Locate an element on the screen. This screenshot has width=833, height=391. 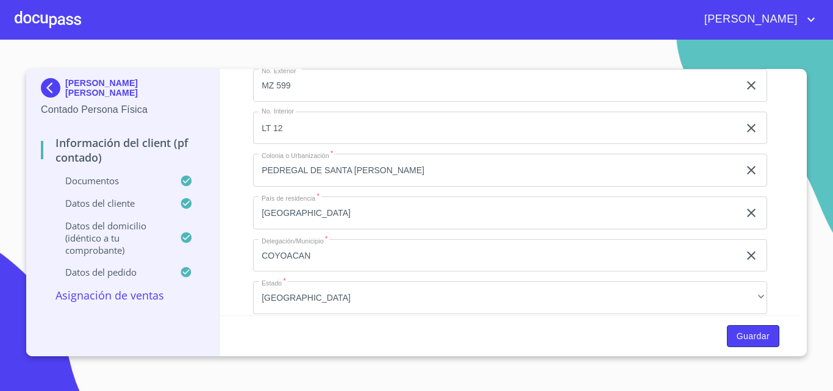
p: Asignación de Ventas is located at coordinates (123, 295).